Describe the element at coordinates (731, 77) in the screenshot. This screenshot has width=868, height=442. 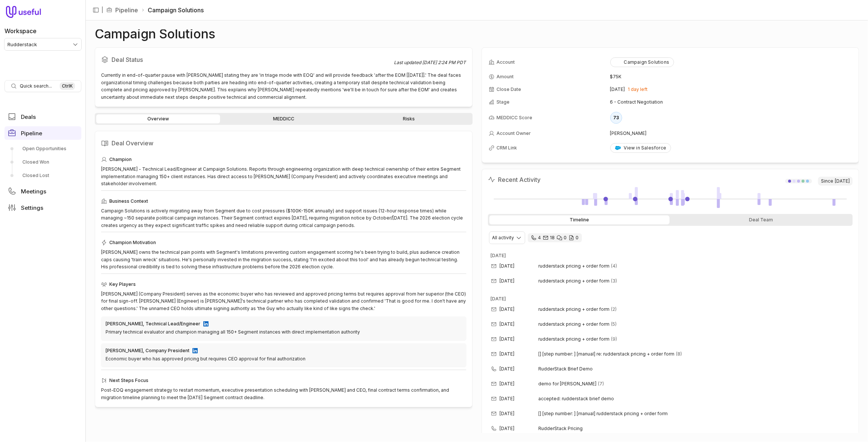
I see `td: $75K` at that location.